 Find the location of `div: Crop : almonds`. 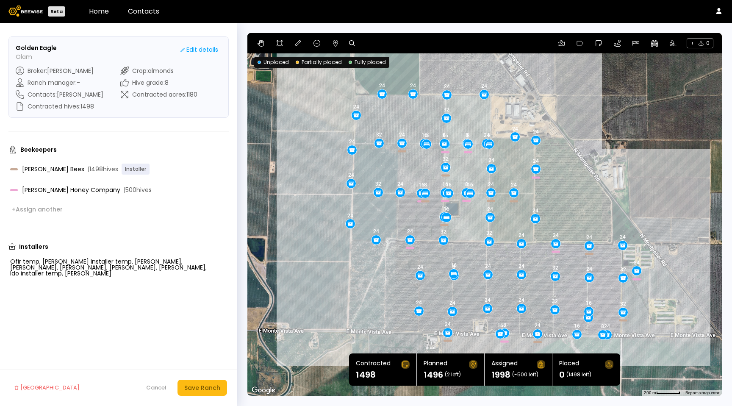

div: Crop : almonds is located at coordinates (159, 71).